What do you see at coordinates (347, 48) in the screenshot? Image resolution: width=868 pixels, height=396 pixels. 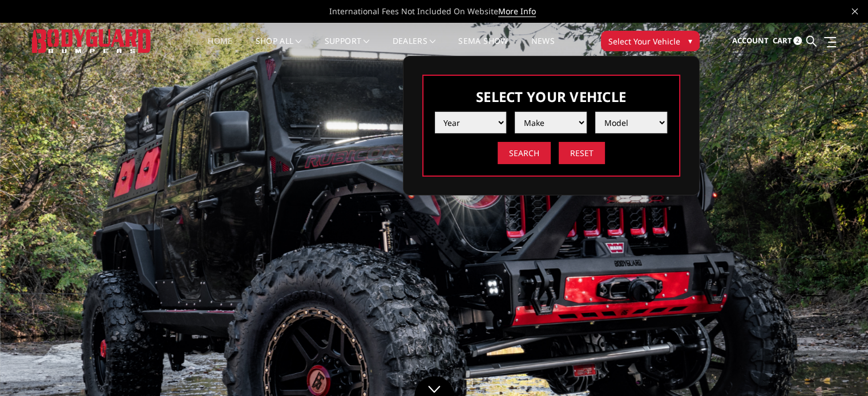 I see `a: Support` at bounding box center [347, 48].